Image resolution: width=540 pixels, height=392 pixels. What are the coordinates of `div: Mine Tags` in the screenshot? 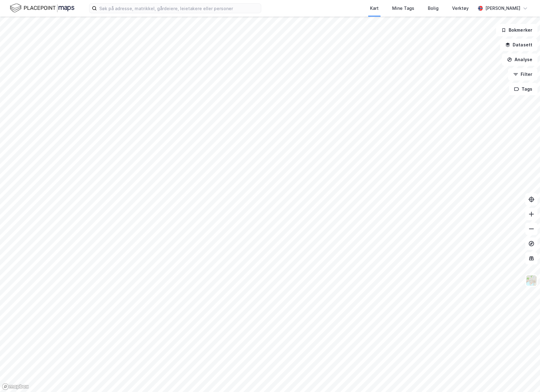 It's located at (403, 8).